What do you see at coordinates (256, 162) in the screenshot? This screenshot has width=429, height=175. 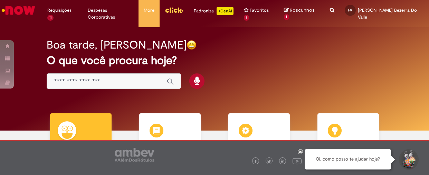 I see `img: logo_footer_facebook.png` at bounding box center [256, 162].